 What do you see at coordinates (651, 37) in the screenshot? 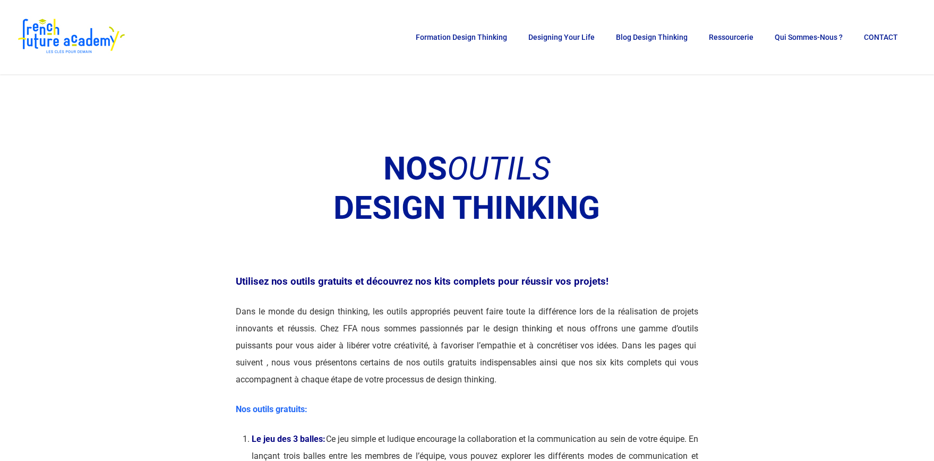
I see `a: Blog Design Thinking` at bounding box center [651, 37].